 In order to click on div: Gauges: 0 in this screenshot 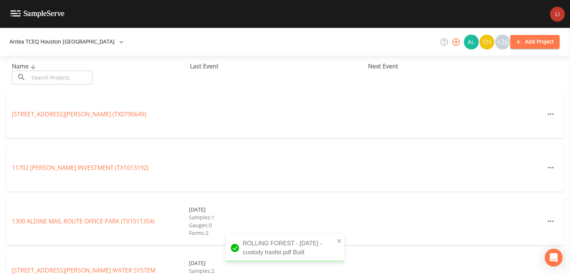, I will do `click(277, 225)`.